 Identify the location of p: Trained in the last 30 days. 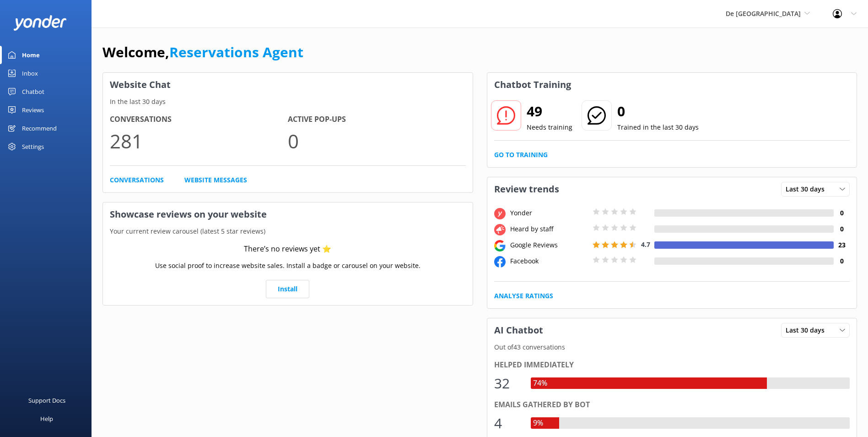
(658, 127).